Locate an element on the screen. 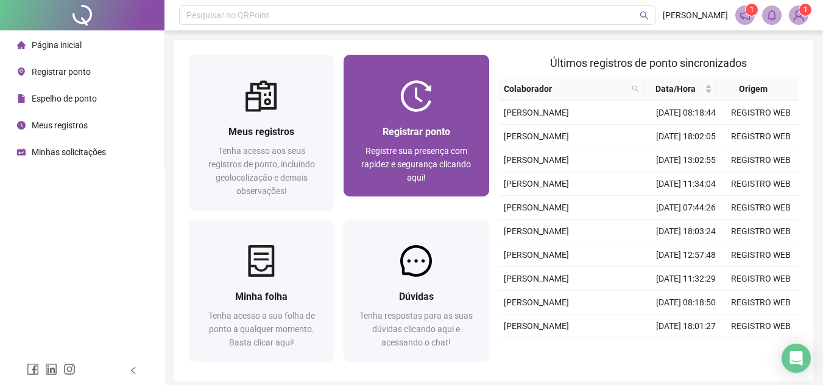 The image size is (823, 385). span: environment is located at coordinates (21, 72).